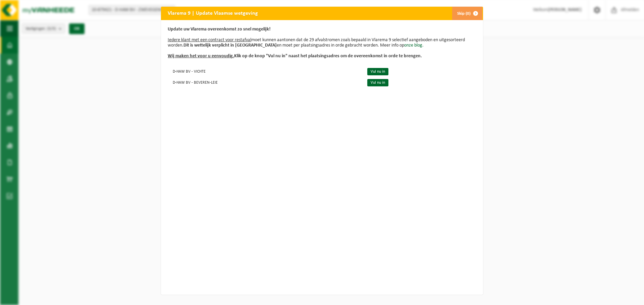 The height and width of the screenshot is (305, 644). What do you see at coordinates (210, 40) in the screenshot?
I see `u: Iedere klant met een contract voor restafval` at bounding box center [210, 40].